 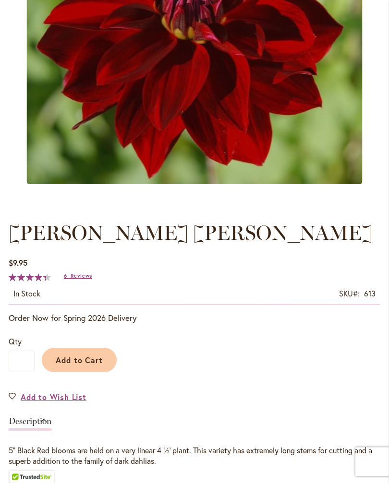 What do you see at coordinates (27, 294) in the screenshot?
I see `div: Availability` at bounding box center [27, 294].